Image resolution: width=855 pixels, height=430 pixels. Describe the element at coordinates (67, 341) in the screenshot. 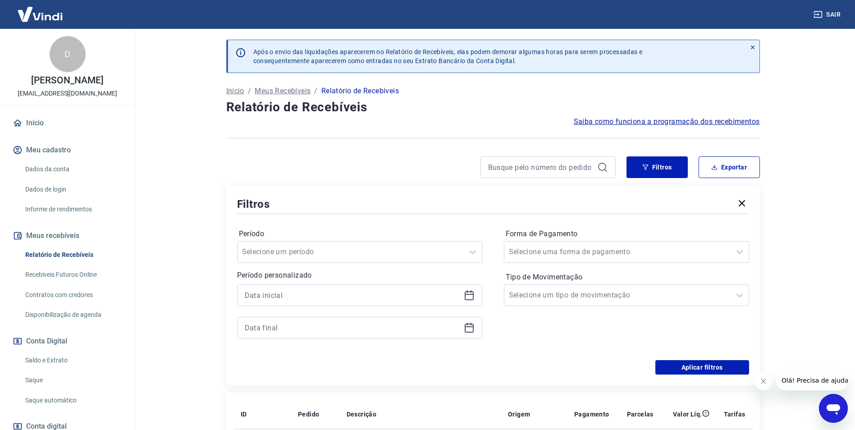

I see `button: Conta Digital` at that location.